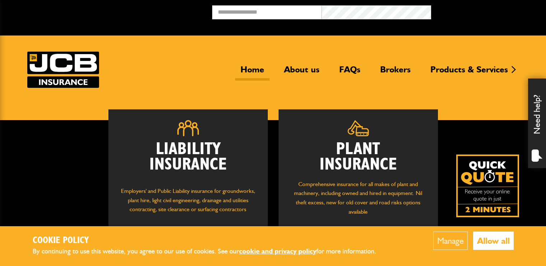 The height and width of the screenshot is (266, 546). What do you see at coordinates (302, 73) in the screenshot?
I see `a: About us` at bounding box center [302, 73].